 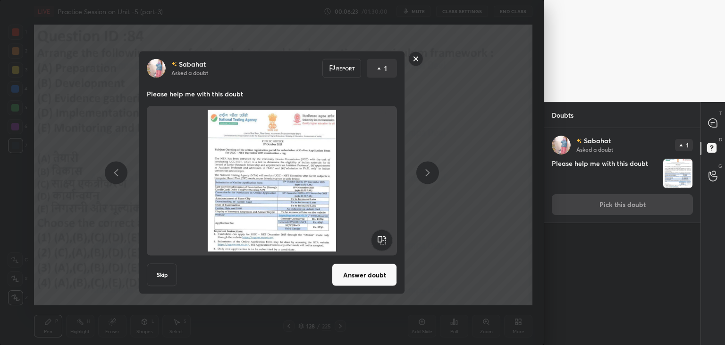 What do you see at coordinates (364, 275) in the screenshot?
I see `button: Answer doubt` at bounding box center [364, 275].